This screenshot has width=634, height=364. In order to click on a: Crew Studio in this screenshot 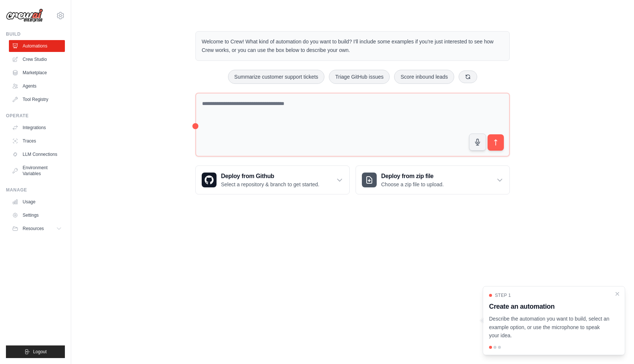, I will do `click(37, 60)`.